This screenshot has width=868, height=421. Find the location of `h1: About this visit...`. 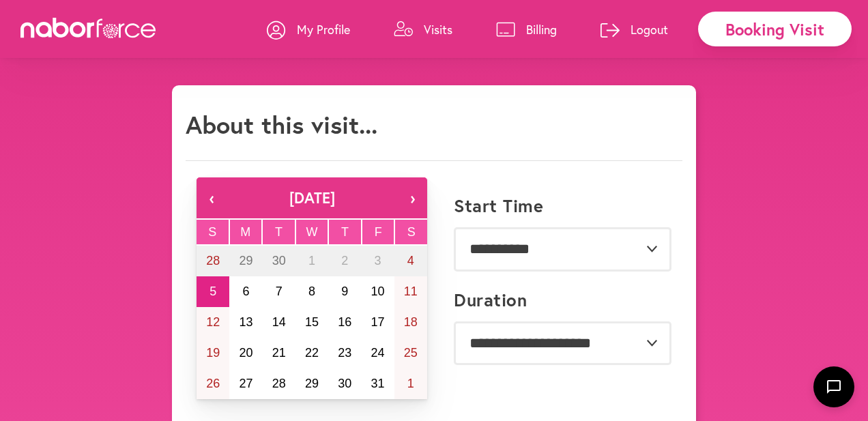

h1: About this visit... is located at coordinates (281, 124).